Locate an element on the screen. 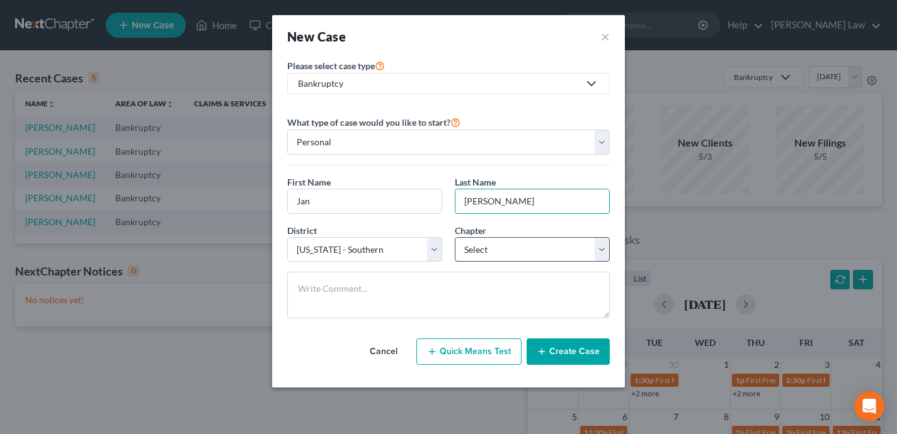 The width and height of the screenshot is (897, 434). div: Bankruptcy is located at coordinates (438, 84).